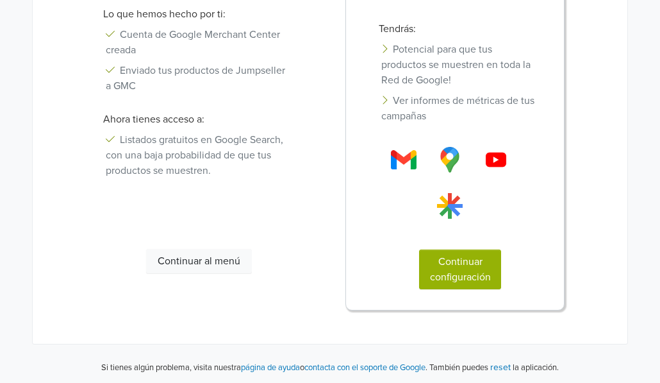 The image size is (660, 383). What do you see at coordinates (199, 78) in the screenshot?
I see `li: Enviado tus productos de Jumpseller a GMC` at bounding box center [199, 78].